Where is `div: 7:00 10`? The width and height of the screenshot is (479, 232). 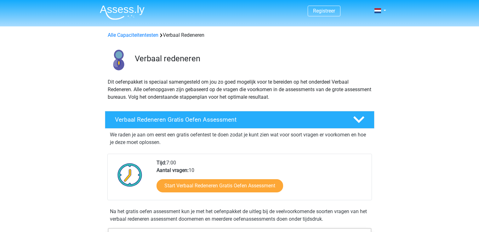
div: 7:00 10 is located at coordinates (261, 180).